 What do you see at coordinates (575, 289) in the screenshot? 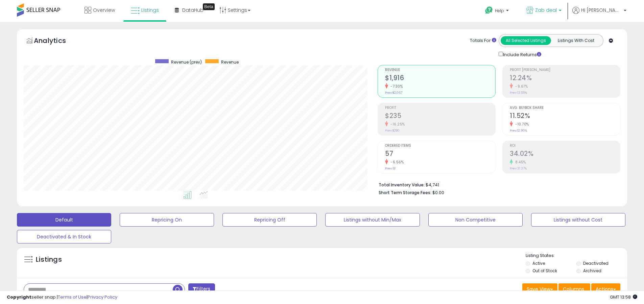
I see `button: Columns` at bounding box center [575, 289].